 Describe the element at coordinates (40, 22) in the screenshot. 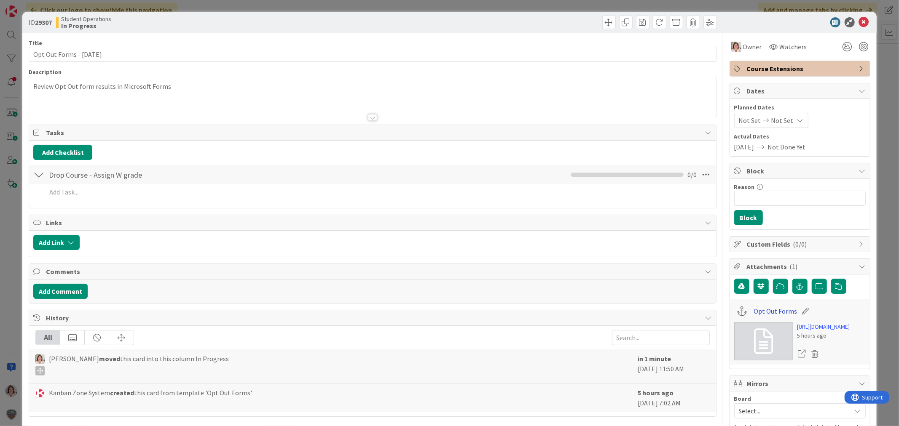

I see `span: ID` at that location.